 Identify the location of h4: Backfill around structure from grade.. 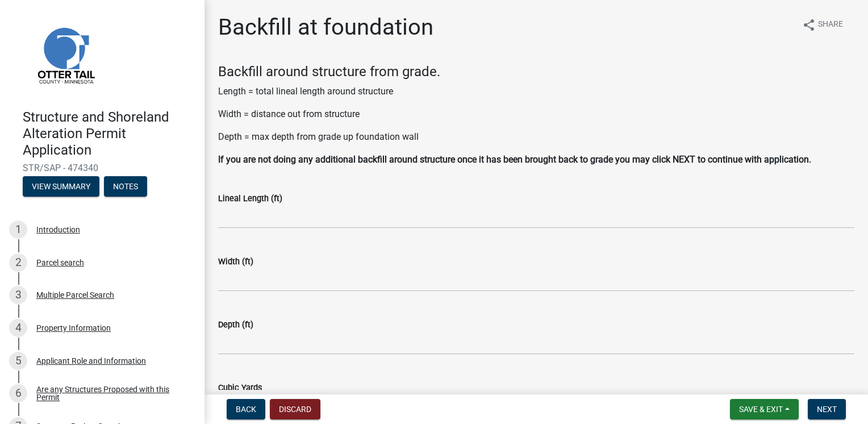
(536, 72).